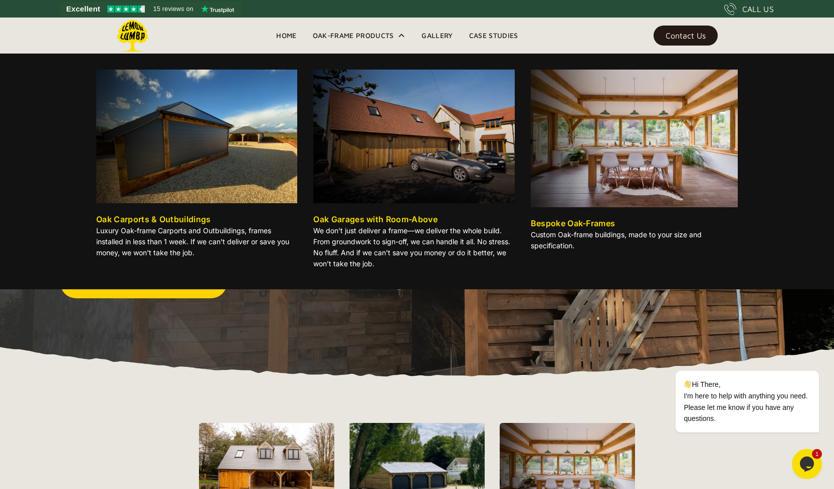  Describe the element at coordinates (196, 166) in the screenshot. I see `a: Oak Carports & OutbuildingsLuxury Oak-frame Carports and Outbuildings, frames installed in less t...` at that location.